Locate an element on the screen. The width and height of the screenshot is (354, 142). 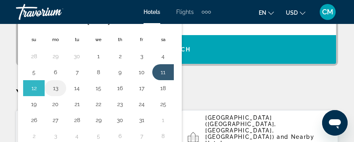
span: Flights is located at coordinates (185, 12).